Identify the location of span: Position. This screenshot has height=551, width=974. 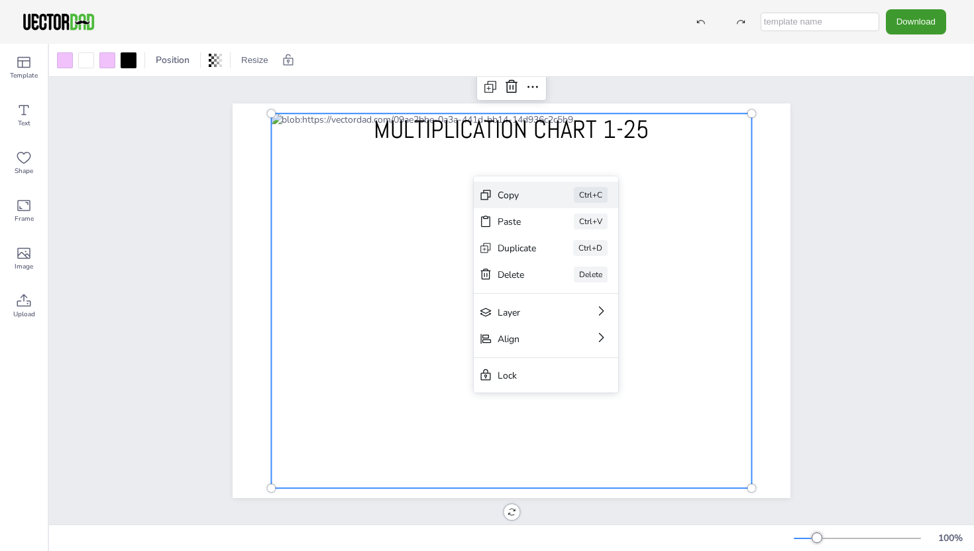
(172, 60).